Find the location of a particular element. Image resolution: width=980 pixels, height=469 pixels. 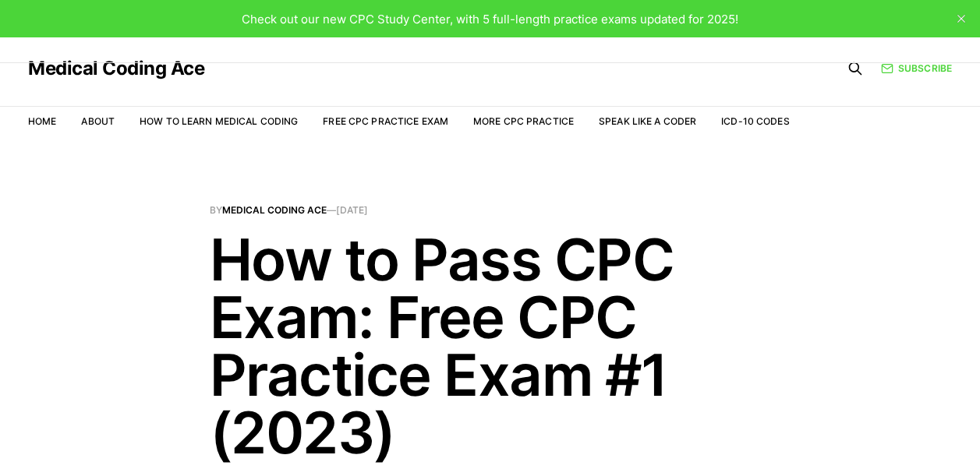

h1: How to Pass CPC Exam: Free CPC Practice Exam #1 (2023) is located at coordinates (490, 346).